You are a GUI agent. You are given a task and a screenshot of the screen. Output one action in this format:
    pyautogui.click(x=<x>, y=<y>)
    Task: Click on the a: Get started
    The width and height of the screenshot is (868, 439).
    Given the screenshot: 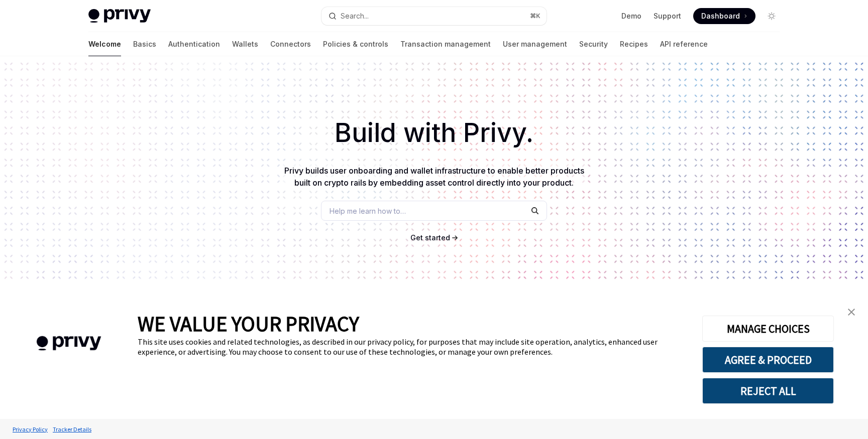 What is the action you would take?
    pyautogui.click(x=429, y=238)
    